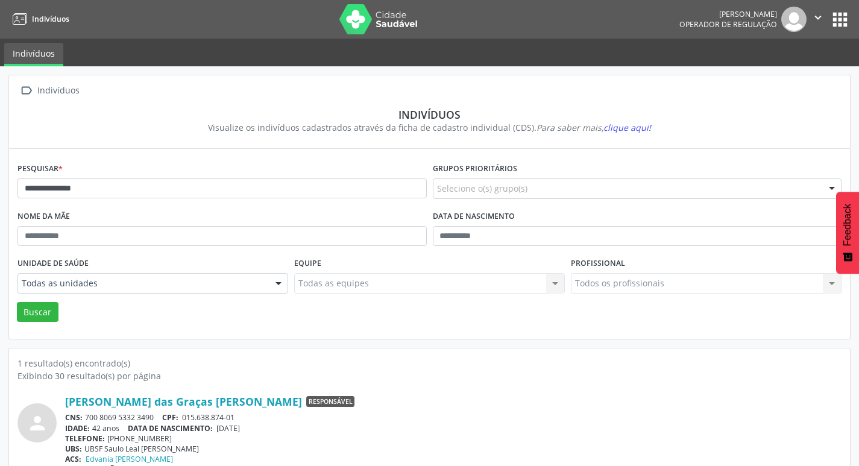 Image resolution: width=859 pixels, height=466 pixels. I want to click on button: Buscar, so click(37, 312).